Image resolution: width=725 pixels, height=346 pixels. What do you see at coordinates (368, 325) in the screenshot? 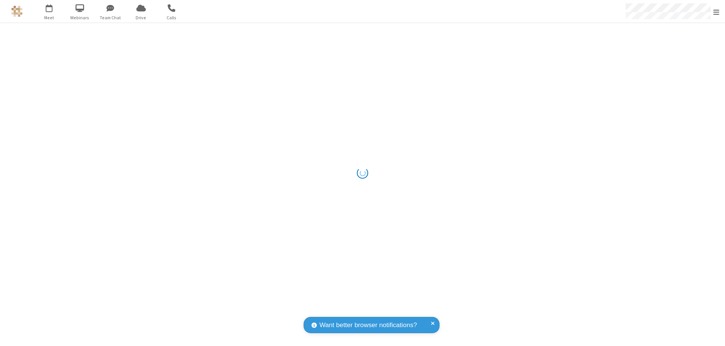
I see `span: Want better browser notifications?` at bounding box center [368, 325].